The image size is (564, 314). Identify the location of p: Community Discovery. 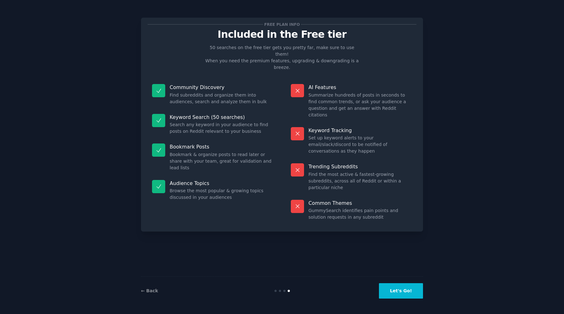
(221, 87).